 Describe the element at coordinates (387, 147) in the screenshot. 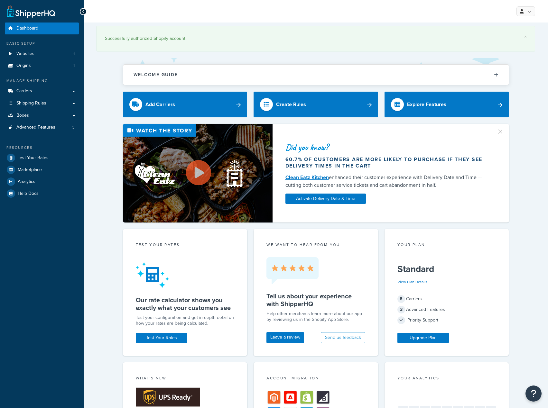

I see `div: Did you know?` at that location.